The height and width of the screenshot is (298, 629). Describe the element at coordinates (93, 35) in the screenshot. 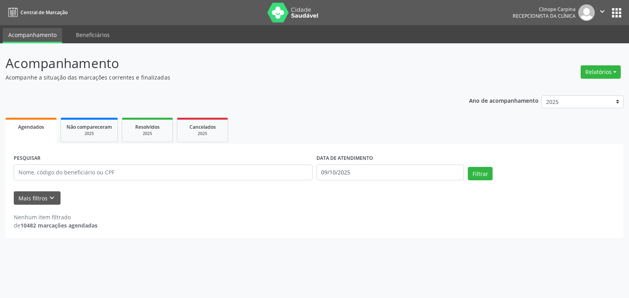

I see `a: Beneficiários` at that location.